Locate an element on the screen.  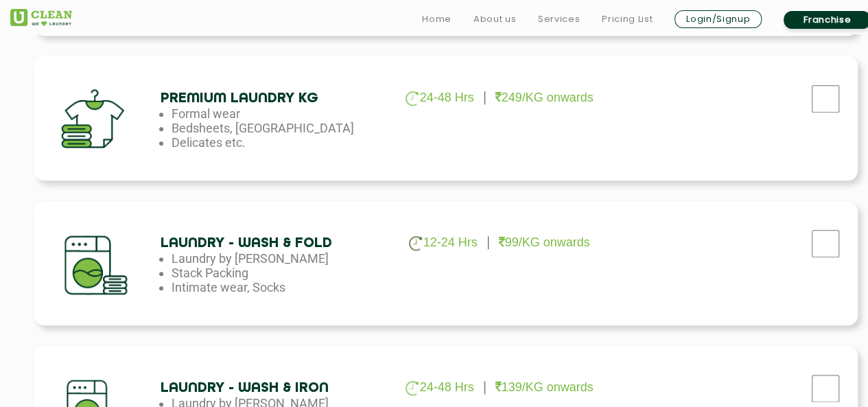
h4: Premium Laundry Kg is located at coordinates (272, 98).